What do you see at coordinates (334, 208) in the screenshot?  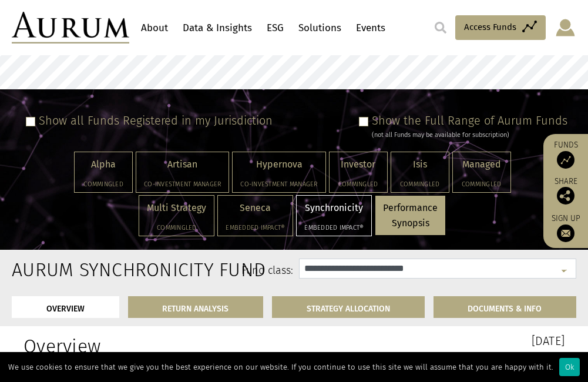 I see `p: Synchronicity` at bounding box center [334, 208].